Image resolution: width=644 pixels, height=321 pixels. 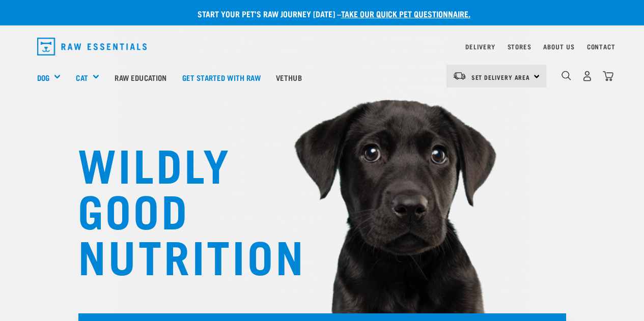 What do you see at coordinates (608, 76) in the screenshot?
I see `img: home-icon@2x.png` at bounding box center [608, 76].